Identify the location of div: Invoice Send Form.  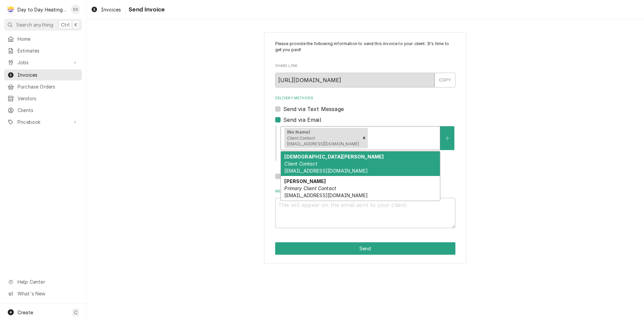
(365, 135).